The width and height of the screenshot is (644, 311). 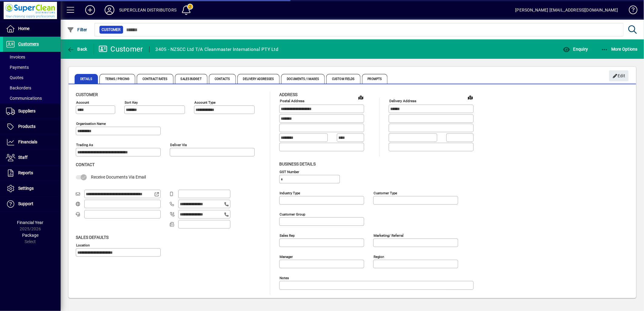 What do you see at coordinates (30, 235) in the screenshot?
I see `span: Package` at bounding box center [30, 235].